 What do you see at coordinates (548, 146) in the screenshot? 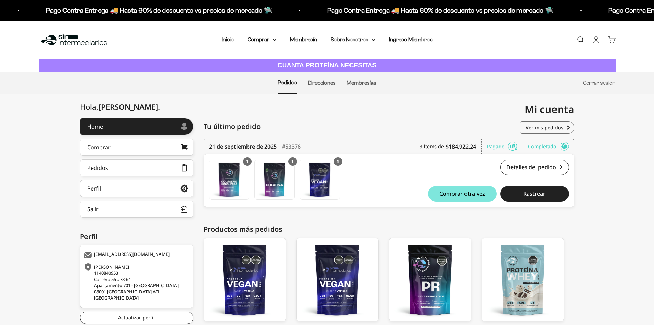
I see `div: Completado` at bounding box center [548, 146].